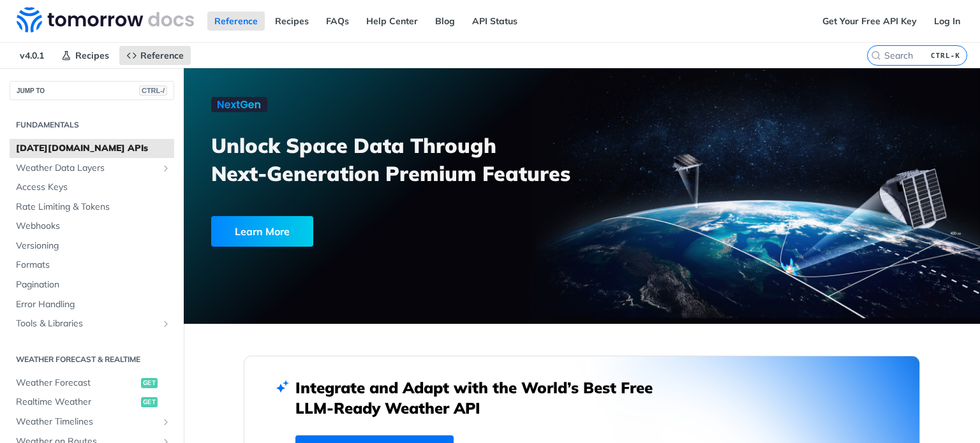 The height and width of the screenshot is (443, 980). I want to click on span: Webhooks, so click(93, 227).